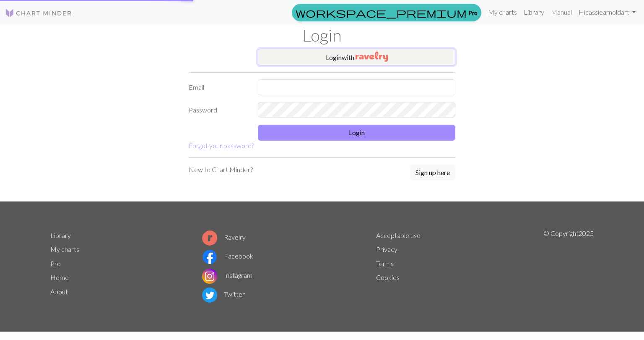 This screenshot has width=644, height=340. Describe the element at coordinates (385, 263) in the screenshot. I see `a: Terms` at that location.